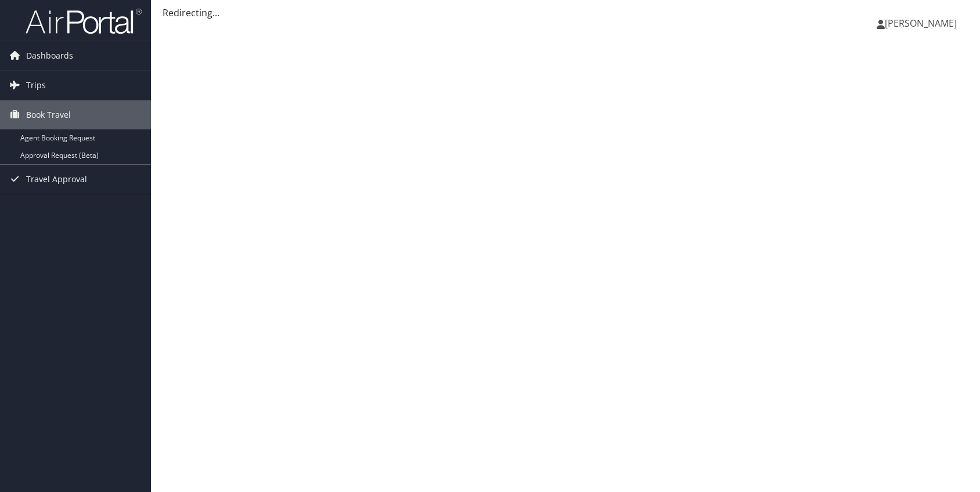 This screenshot has height=492, width=980. I want to click on div: Redirecting..., so click(566, 13).